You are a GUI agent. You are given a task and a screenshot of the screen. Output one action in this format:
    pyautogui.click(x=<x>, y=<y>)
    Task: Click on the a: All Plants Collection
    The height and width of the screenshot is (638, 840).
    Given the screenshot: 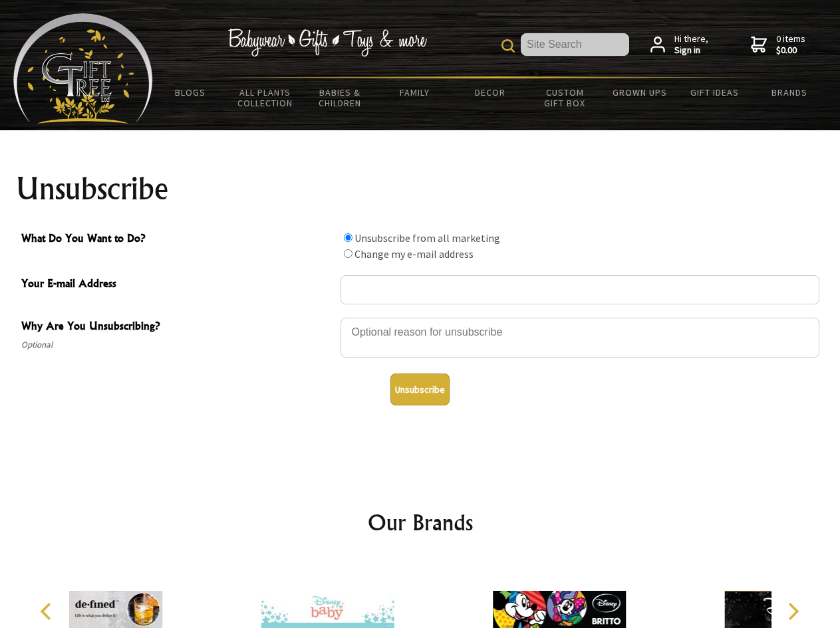 What is the action you would take?
    pyautogui.click(x=265, y=98)
    